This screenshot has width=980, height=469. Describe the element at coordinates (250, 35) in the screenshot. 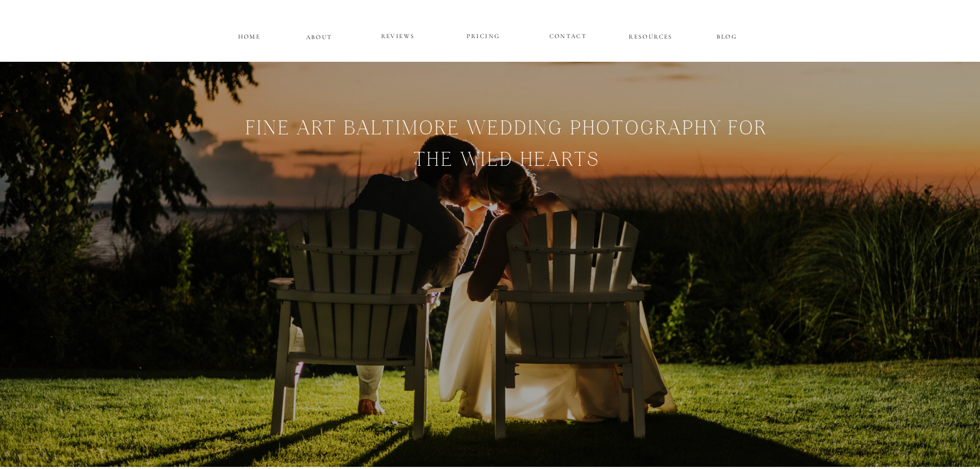

I see `a: HOME` at that location.